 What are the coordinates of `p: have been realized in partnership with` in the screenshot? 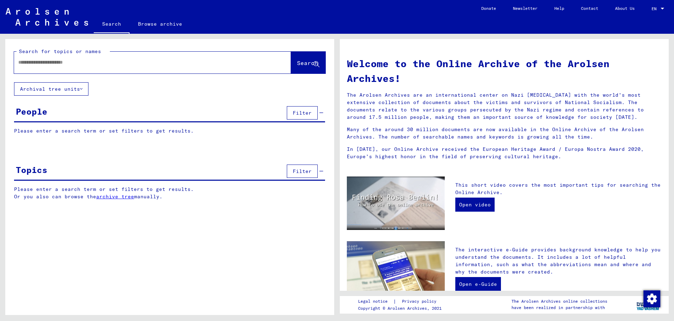 It's located at (559, 307).